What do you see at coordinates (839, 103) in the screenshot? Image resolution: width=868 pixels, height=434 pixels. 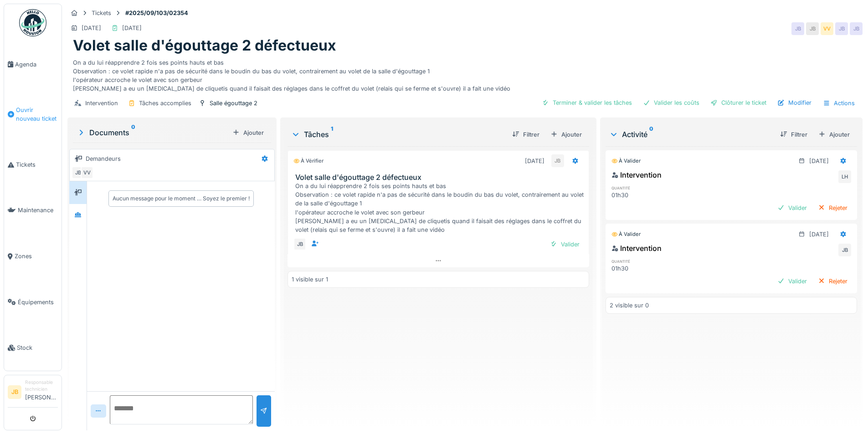 I see `div: Actions` at bounding box center [839, 103].